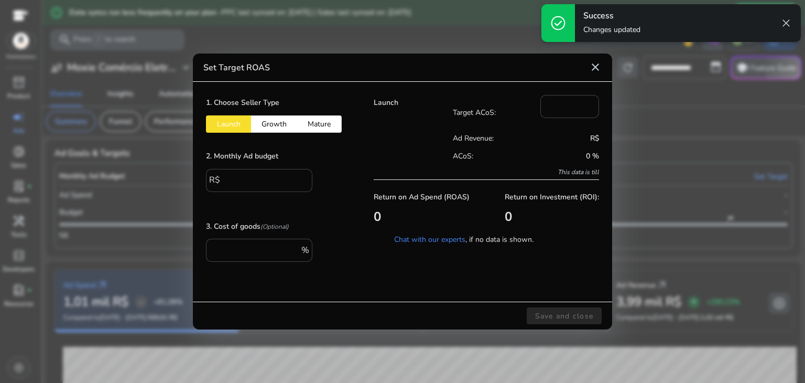 Image resolution: width=805 pixels, height=383 pixels. What do you see at coordinates (526, 172) in the screenshot?
I see `p: This data is till` at bounding box center [526, 172].